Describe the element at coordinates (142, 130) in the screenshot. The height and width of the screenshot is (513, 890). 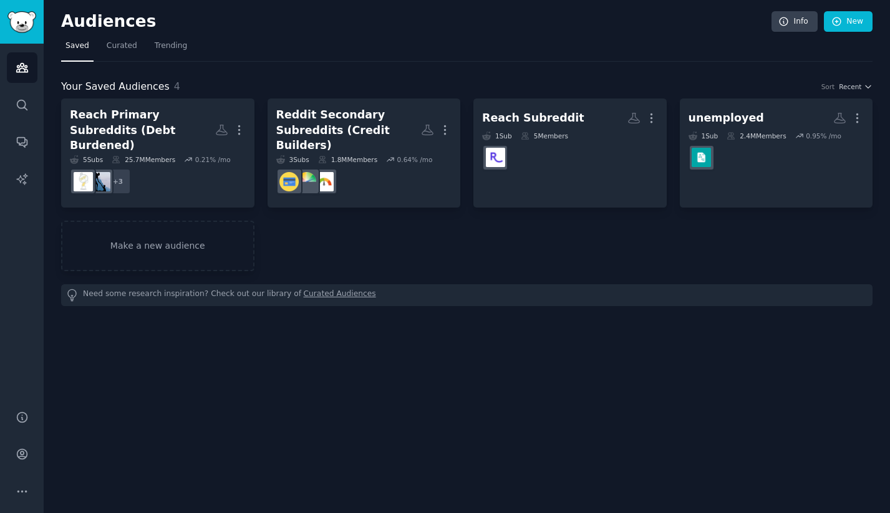
I see `div: Reach Primary Subreddits (Debt Burdened)` at that location.